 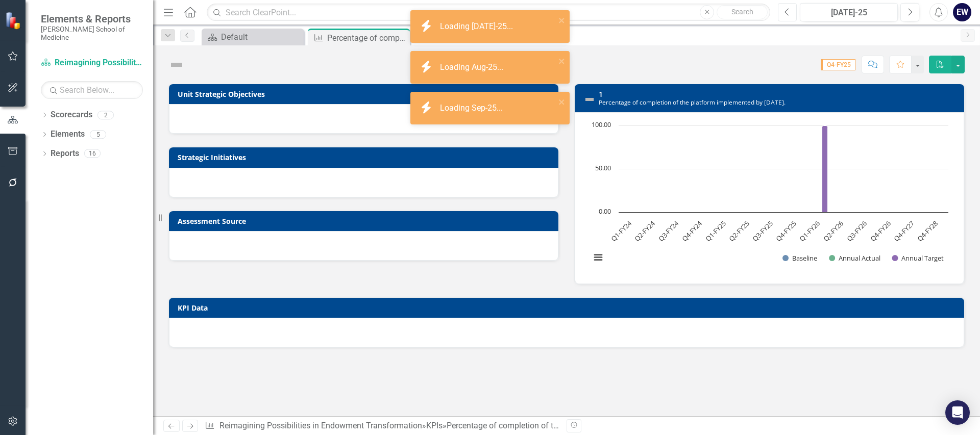 What do you see at coordinates (927, 231) in the screenshot?
I see `text: Q4-FY28` at bounding box center [927, 231].